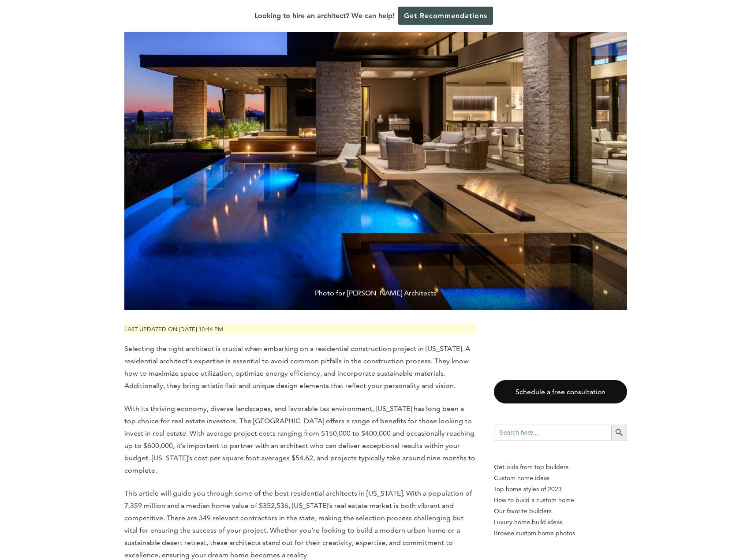 Image resolution: width=751 pixels, height=560 pixels. What do you see at coordinates (560, 511) in the screenshot?
I see `a: Our favorite builders` at bounding box center [560, 511].